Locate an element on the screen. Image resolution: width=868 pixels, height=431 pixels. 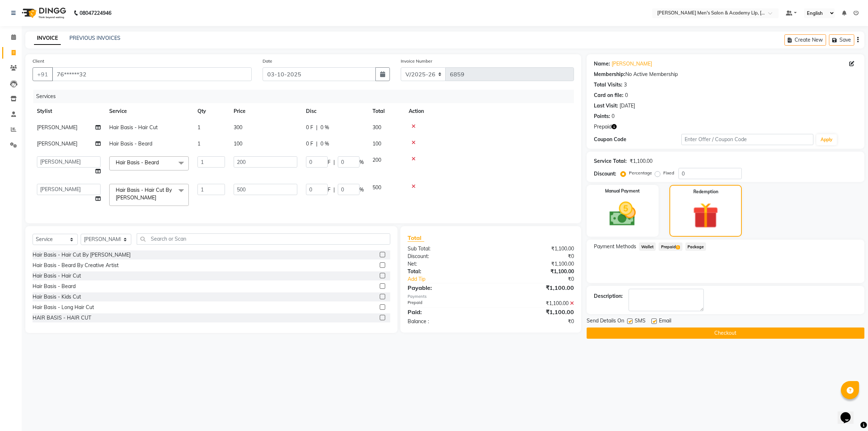
label: Percentage is located at coordinates (641, 173).